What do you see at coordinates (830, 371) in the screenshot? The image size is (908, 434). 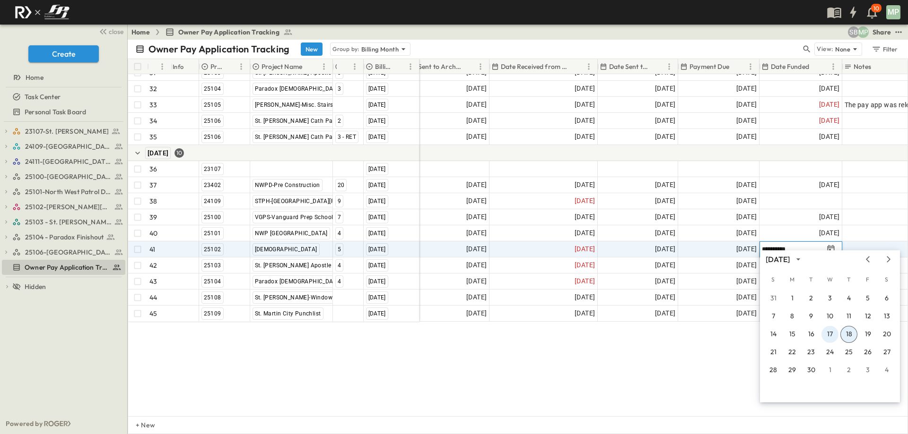 I see `button: 1` at bounding box center [830, 371].